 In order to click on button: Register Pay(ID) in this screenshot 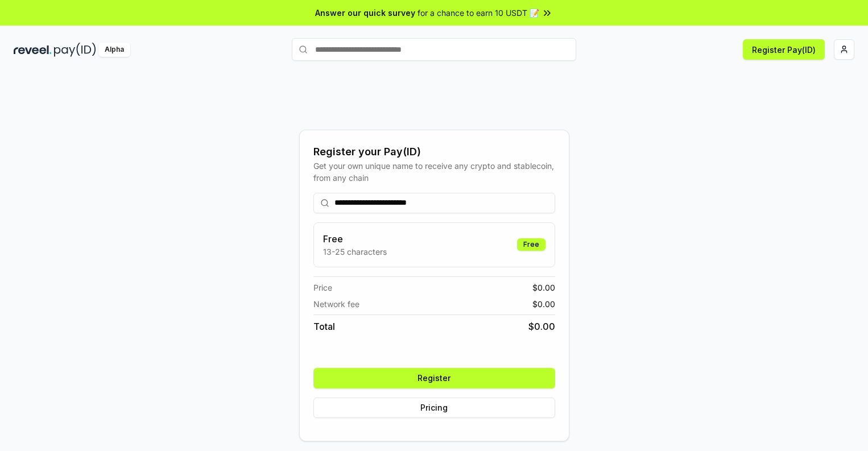, I will do `click(784, 49)`.